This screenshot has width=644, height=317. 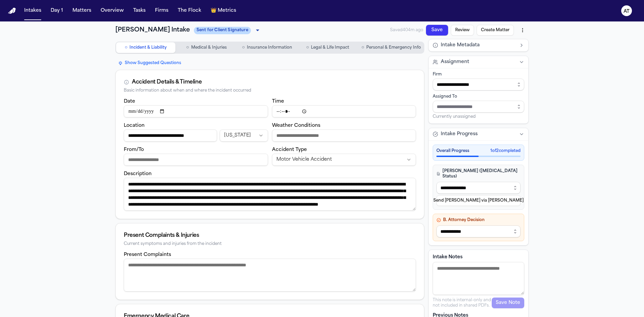 I want to click on span: Intake Progress, so click(x=459, y=134).